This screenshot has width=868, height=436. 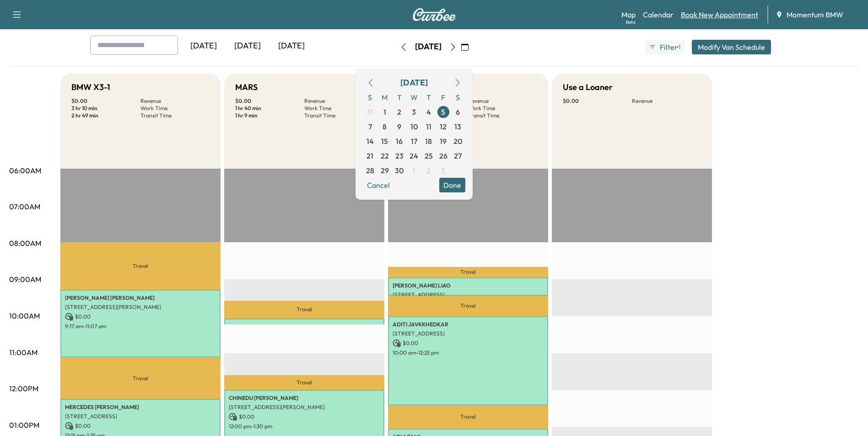 I want to click on span: 28, so click(x=370, y=171).